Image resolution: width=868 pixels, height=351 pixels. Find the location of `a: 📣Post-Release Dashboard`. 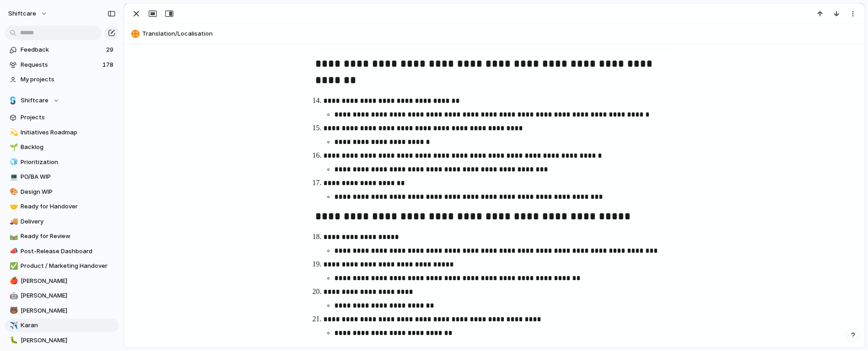

a: 📣Post-Release Dashboard is located at coordinates (62, 251).